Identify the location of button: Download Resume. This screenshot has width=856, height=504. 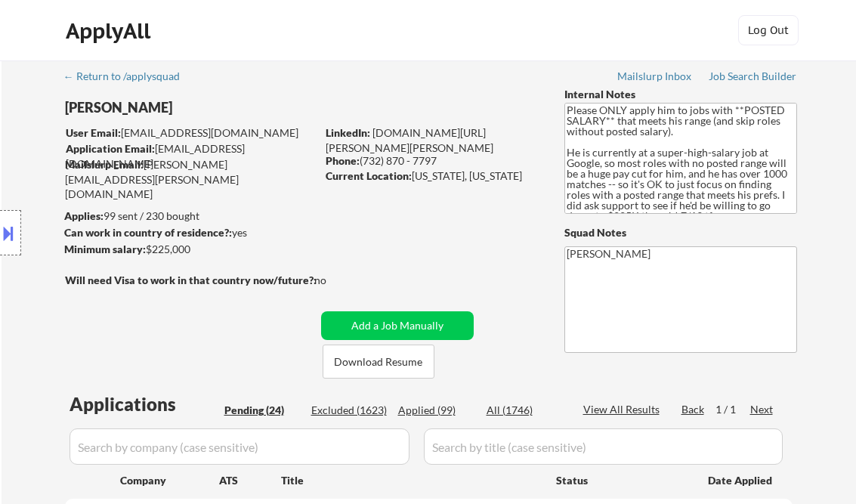
(378, 361).